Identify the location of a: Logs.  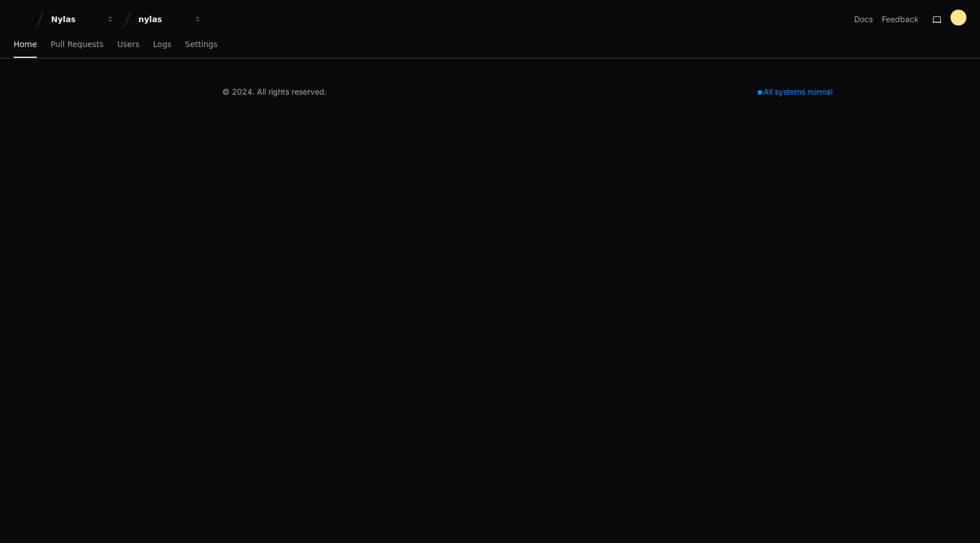
(163, 45).